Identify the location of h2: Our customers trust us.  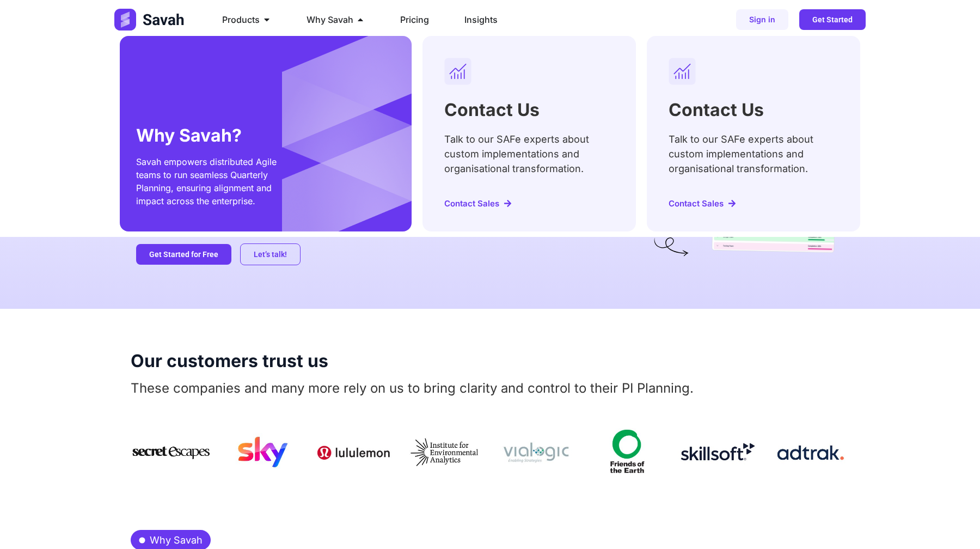
(490, 361).